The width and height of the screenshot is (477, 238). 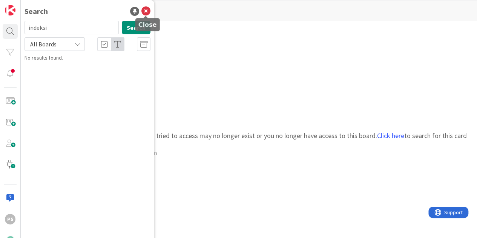 What do you see at coordinates (87, 58) in the screenshot?
I see `div: No results found.` at bounding box center [87, 58].